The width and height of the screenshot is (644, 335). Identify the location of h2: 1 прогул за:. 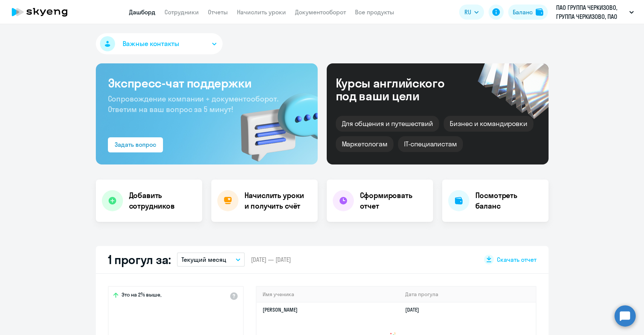
(139, 260).